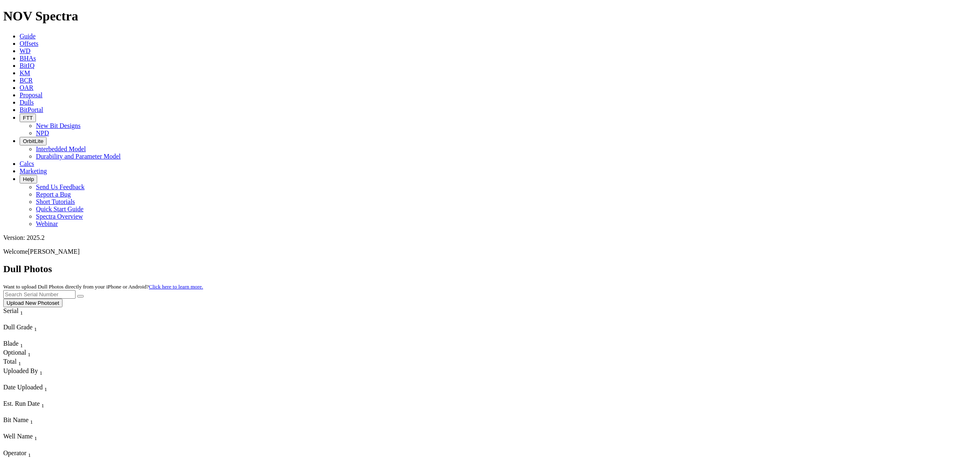 This screenshot has width=980, height=465. What do you see at coordinates (27, 65) in the screenshot?
I see `a: BitIQ` at bounding box center [27, 65].